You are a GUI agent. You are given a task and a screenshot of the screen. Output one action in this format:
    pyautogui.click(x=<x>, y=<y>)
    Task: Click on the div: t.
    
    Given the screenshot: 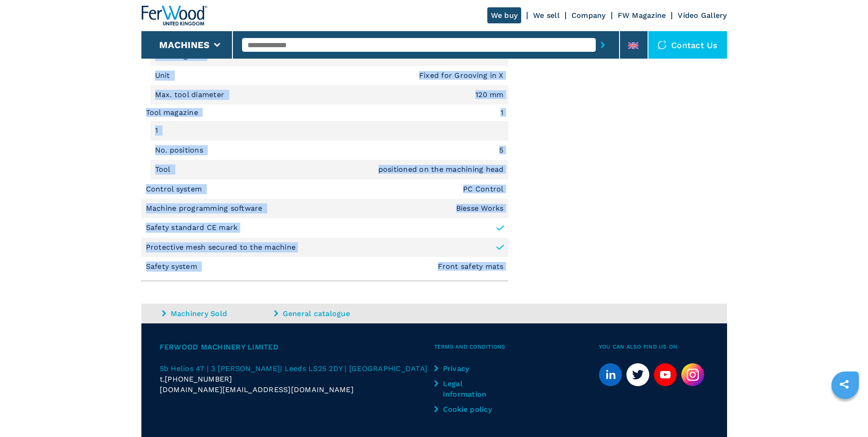 What is the action you would take?
    pyautogui.click(x=297, y=379)
    